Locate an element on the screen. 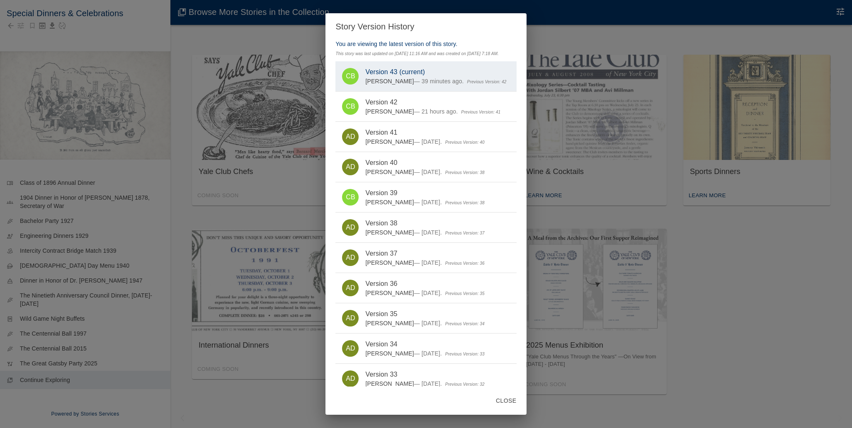 The height and width of the screenshot is (428, 852). span: Version 36 is located at coordinates (438, 284).